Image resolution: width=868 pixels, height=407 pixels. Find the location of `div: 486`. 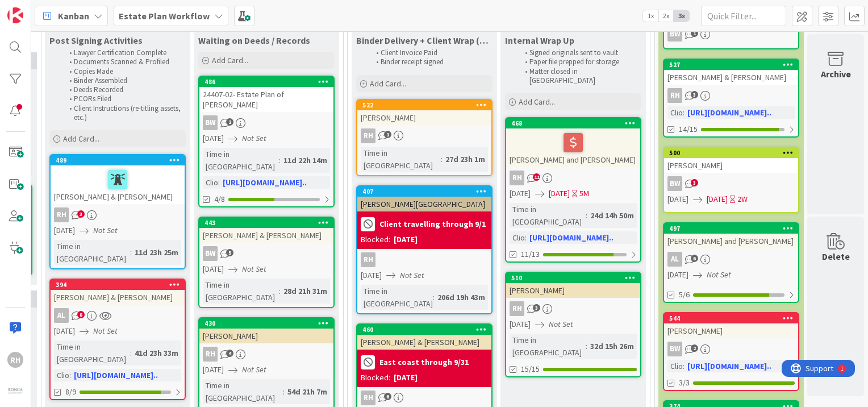

div: 486 is located at coordinates (269, 82).